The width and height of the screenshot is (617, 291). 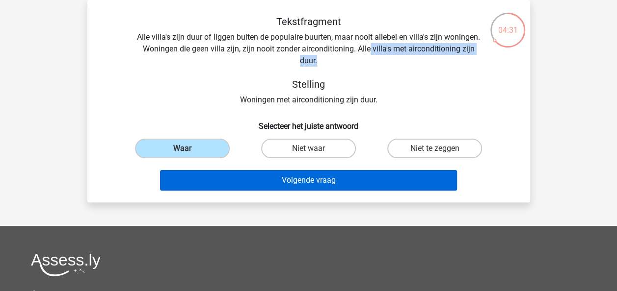 I want to click on label: Niet te zeggen, so click(x=434, y=149).